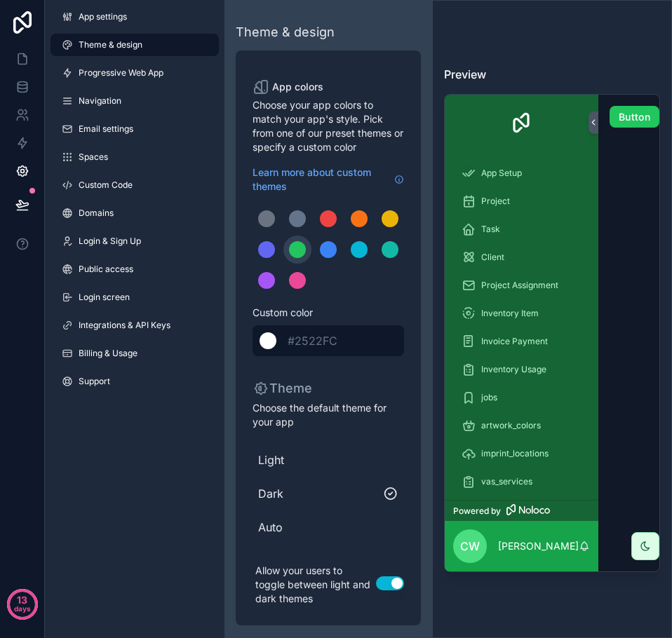  I want to click on span: App colors, so click(297, 87).